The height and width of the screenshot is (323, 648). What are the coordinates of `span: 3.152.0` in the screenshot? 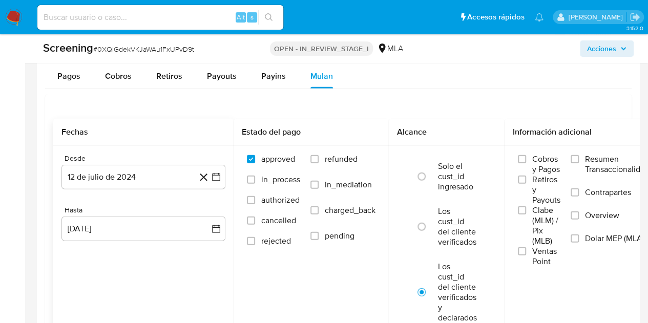 It's located at (634, 28).